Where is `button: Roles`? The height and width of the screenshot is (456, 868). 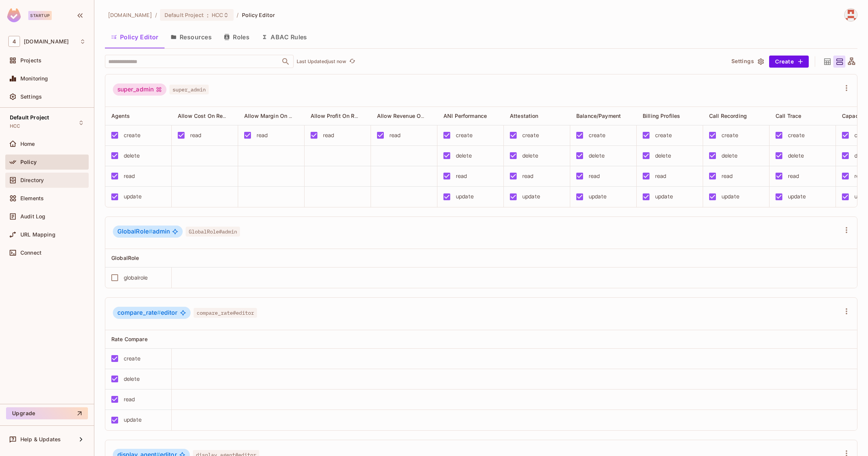 button: Roles is located at coordinates (237, 37).